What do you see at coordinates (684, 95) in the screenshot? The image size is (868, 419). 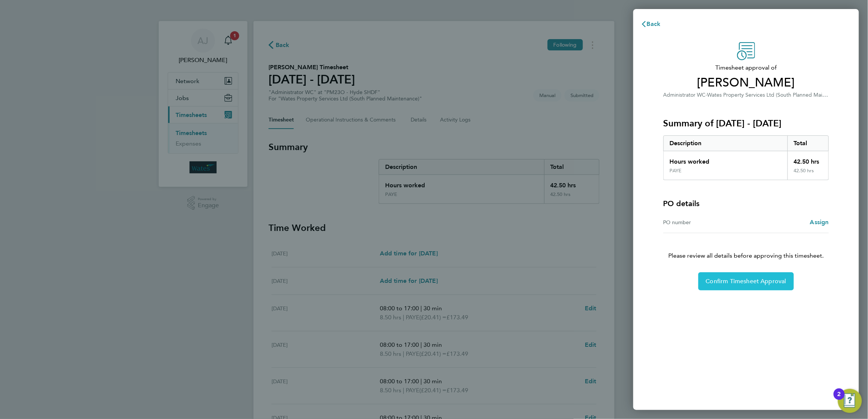 I see `span: Administrator WC` at bounding box center [684, 95].